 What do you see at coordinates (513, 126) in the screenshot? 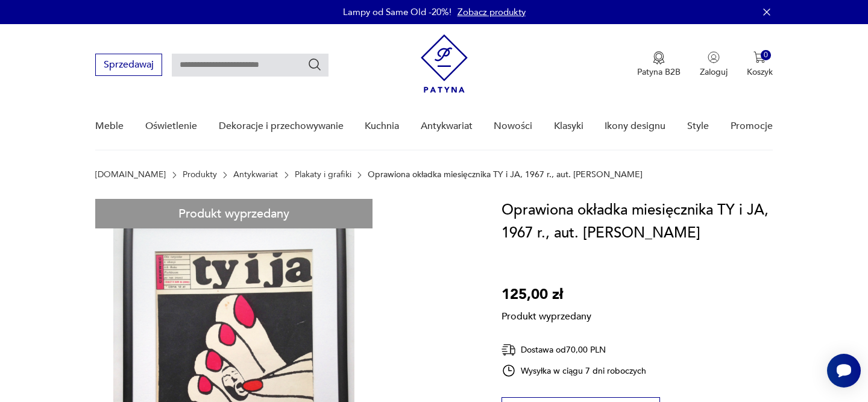
I see `a: Nowości` at bounding box center [513, 126].